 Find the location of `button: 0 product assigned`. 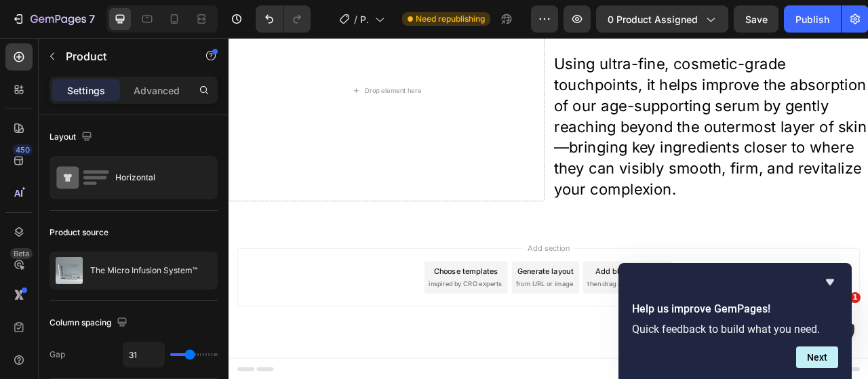

button: 0 product assigned is located at coordinates (662, 19).